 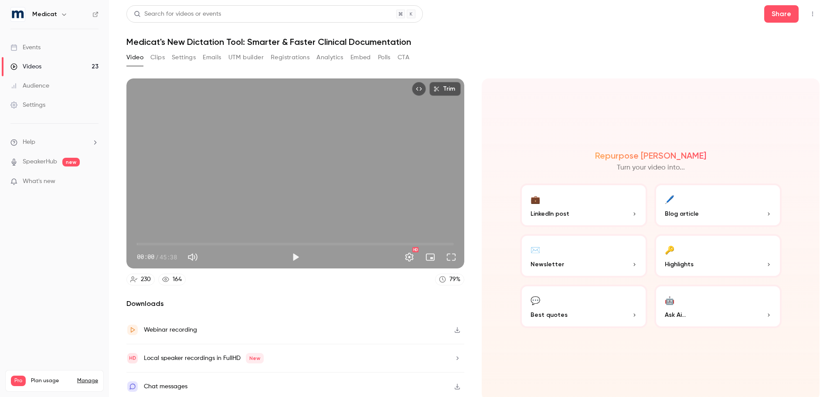 I want to click on button: CTA, so click(x=403, y=58).